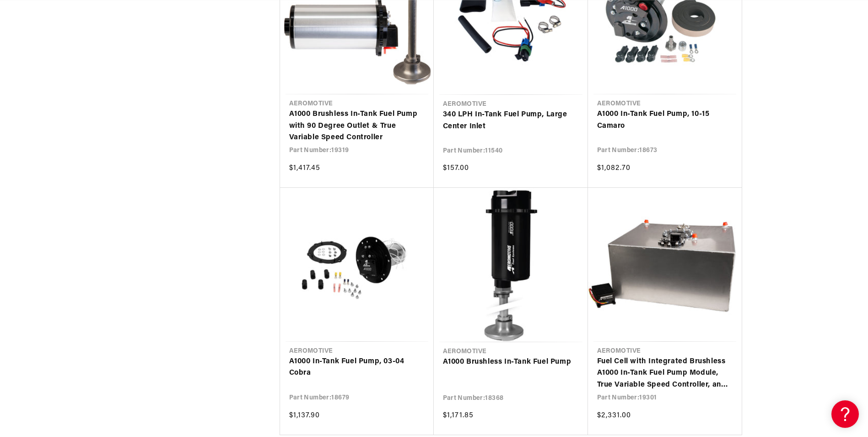 Image resolution: width=868 pixels, height=437 pixels. What do you see at coordinates (665, 120) in the screenshot?
I see `a: A1000 In-Tank Fuel Pump, 10-15 Camaro` at bounding box center [665, 120].